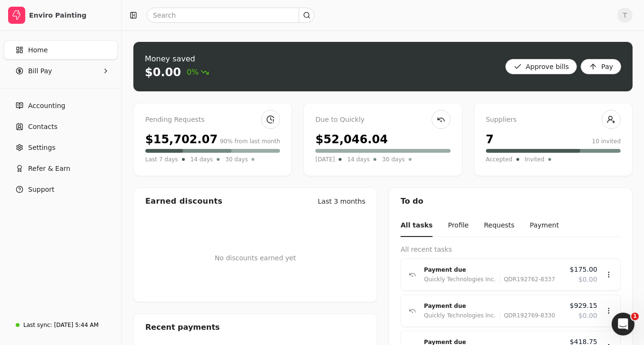 This screenshot has width=644, height=345. I want to click on span: Settings, so click(41, 148).